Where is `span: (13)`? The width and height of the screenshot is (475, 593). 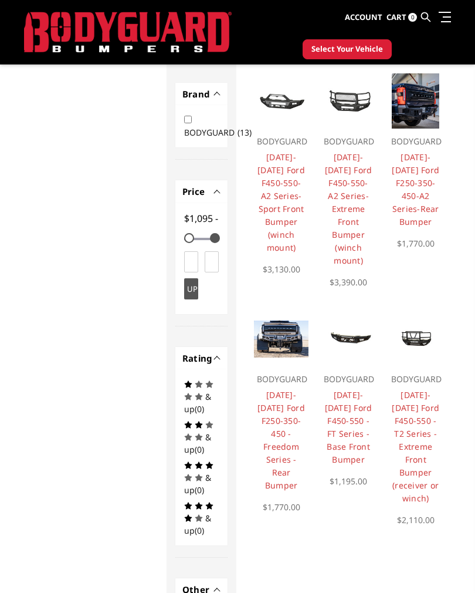 span: (13) is located at coordinates (245, 132).